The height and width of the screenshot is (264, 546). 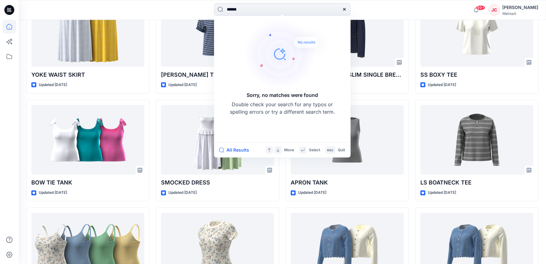 What do you see at coordinates (476, 75) in the screenshot?
I see `p: SS BOXY TEE` at bounding box center [476, 75].